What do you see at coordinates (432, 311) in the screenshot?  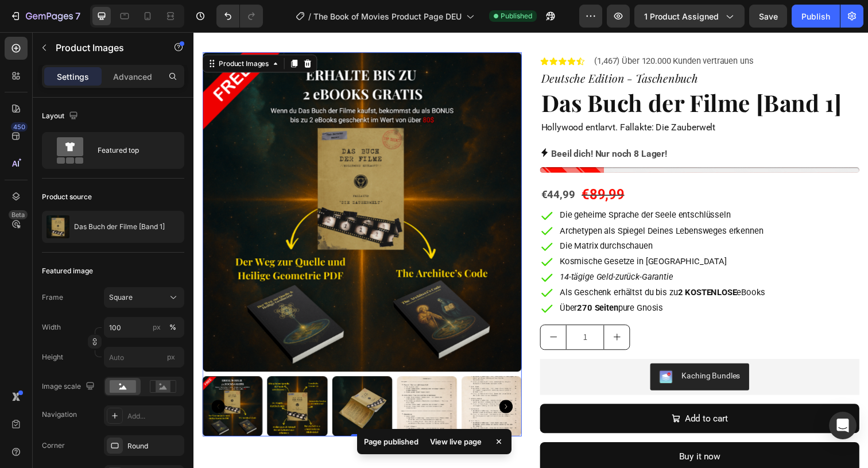 I see `button: increment` at bounding box center [432, 311].